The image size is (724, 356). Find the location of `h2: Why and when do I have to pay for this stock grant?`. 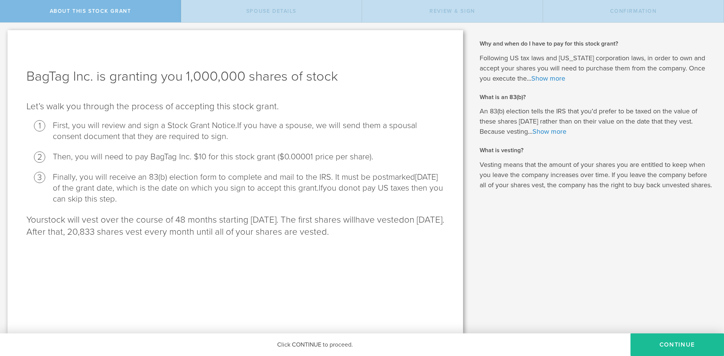

h2: Why and when do I have to pay for this stock grant? is located at coordinates (596, 44).